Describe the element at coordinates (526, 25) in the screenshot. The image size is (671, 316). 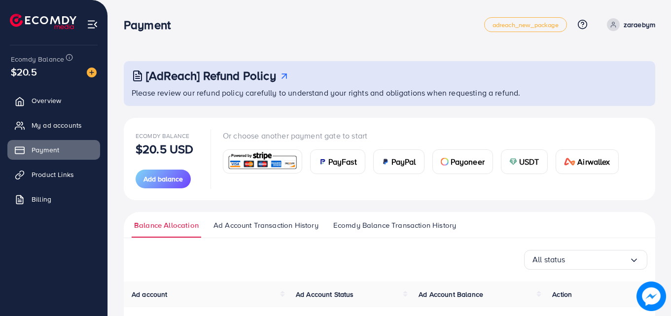
I see `span: adreach_new_package` at that location.